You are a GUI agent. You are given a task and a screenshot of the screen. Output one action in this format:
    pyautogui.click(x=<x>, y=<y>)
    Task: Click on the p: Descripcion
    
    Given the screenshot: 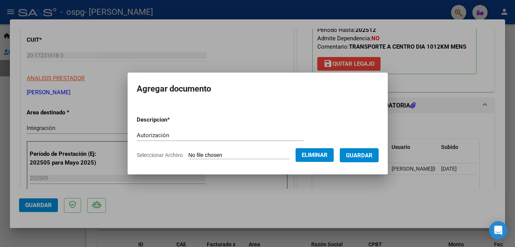 What is the action you would take?
    pyautogui.click(x=173, y=120)
    